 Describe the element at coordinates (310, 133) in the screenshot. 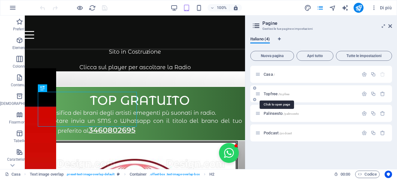

I see `div: Podcast/podcast` at that location.